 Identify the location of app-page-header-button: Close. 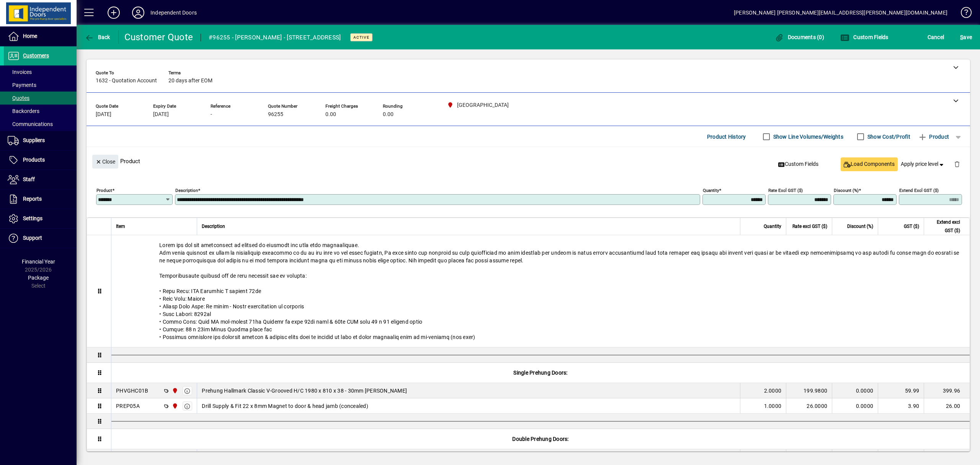
(106, 161).